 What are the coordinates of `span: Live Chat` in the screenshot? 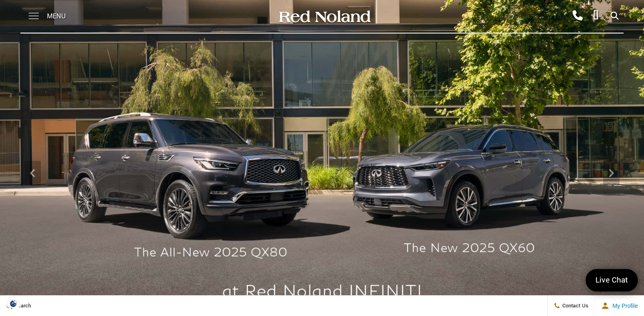 It's located at (611, 280).